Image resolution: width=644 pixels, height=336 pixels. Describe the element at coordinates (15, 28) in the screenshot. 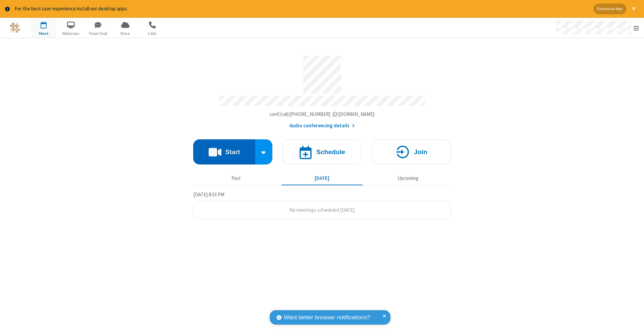

I see `button: Logo` at that location.